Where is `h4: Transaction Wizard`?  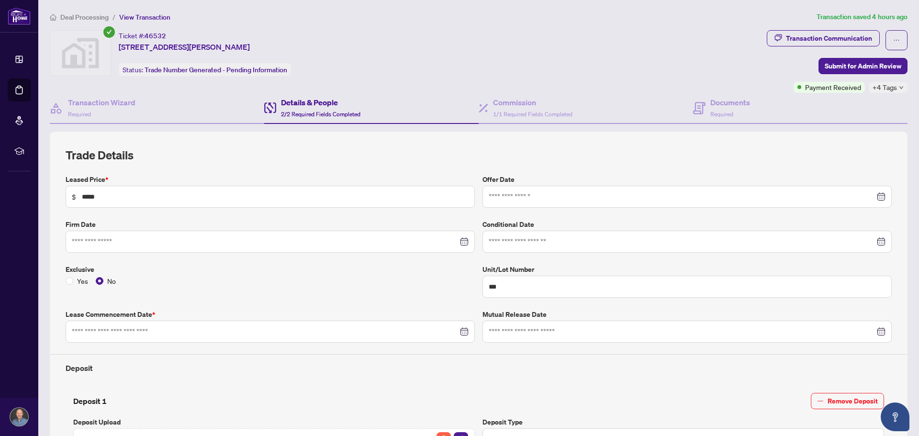 h4: Transaction Wizard is located at coordinates (102, 102).